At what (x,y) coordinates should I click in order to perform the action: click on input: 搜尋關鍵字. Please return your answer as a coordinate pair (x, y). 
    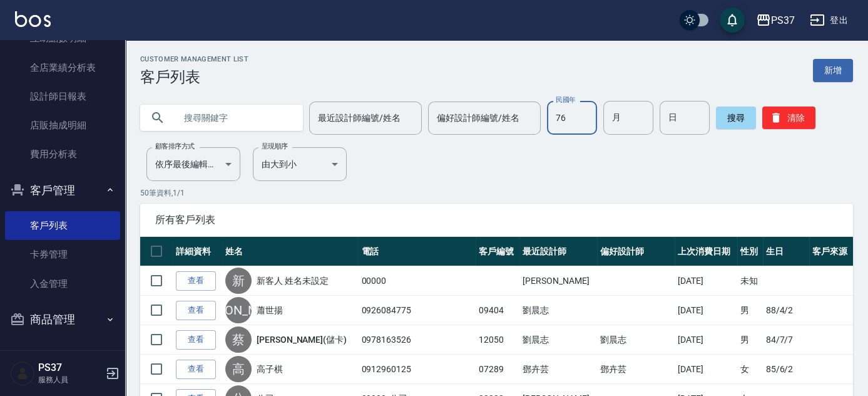
    Looking at the image, I should click on (234, 117).